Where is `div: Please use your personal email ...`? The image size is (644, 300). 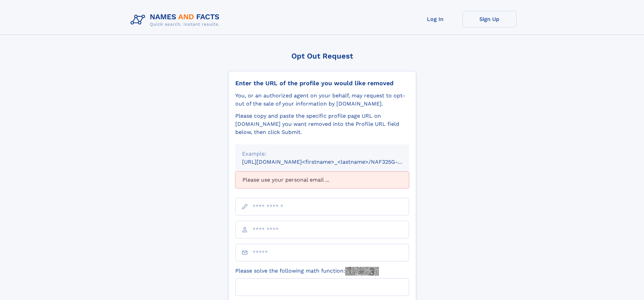
div: Please use your personal email ... is located at coordinates (322, 180).